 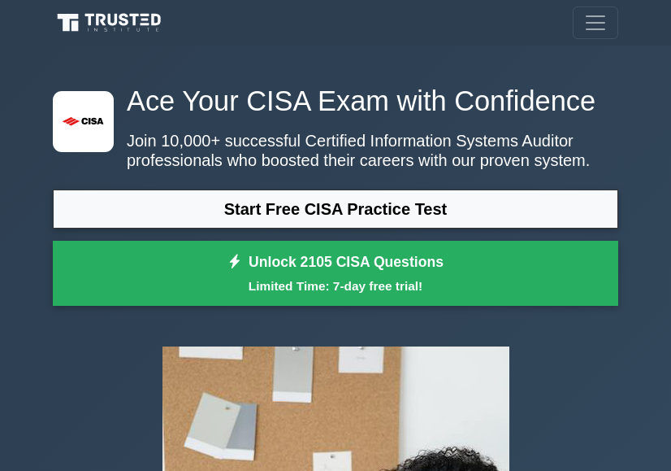 What do you see at coordinates (336, 273) in the screenshot?
I see `a: Unlock 2105 CISA QuestionsLimited Time: 7-day free trial!` at bounding box center [336, 273].